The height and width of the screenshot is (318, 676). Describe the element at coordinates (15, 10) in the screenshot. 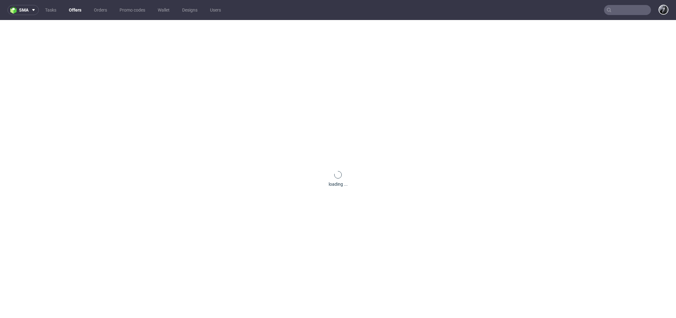

I see `img: logo` at that location.